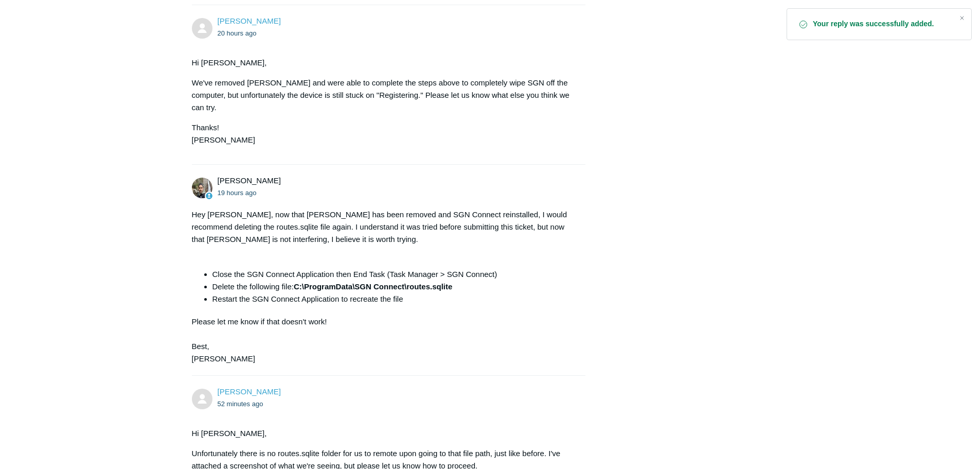  I want to click on strong: Your reply was successfully added., so click(882, 24).